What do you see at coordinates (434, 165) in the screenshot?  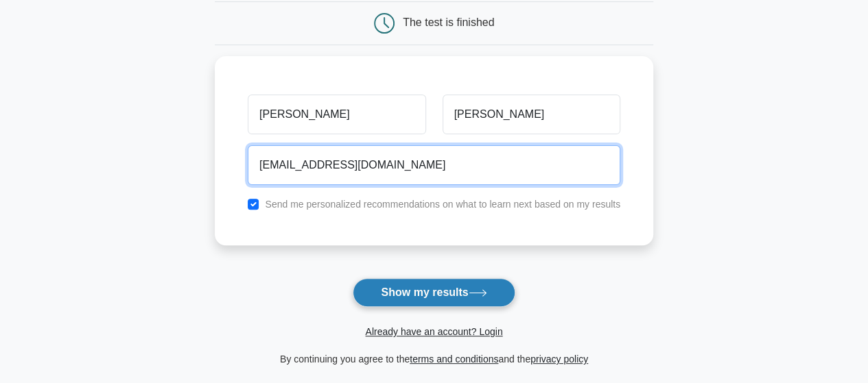 I see `input: Email` at bounding box center [434, 165].